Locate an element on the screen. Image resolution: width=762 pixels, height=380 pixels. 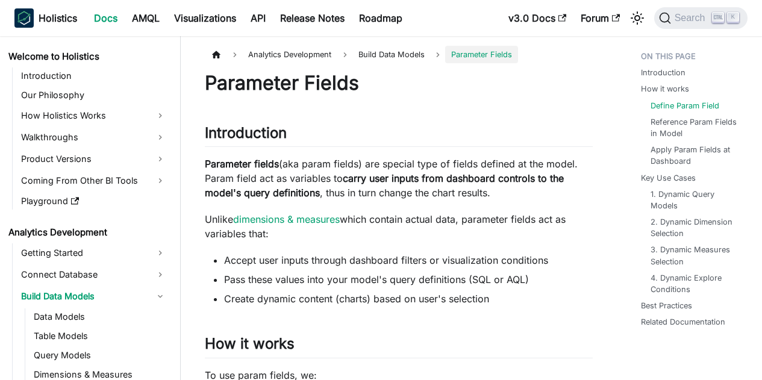
a: Related Documentation is located at coordinates (683, 322).